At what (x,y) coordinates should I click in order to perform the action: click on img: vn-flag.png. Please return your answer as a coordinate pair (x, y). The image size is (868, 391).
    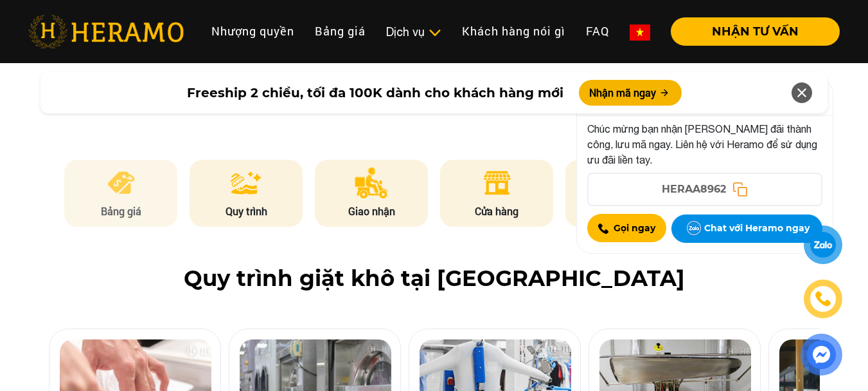
    Looking at the image, I should click on (641, 32).